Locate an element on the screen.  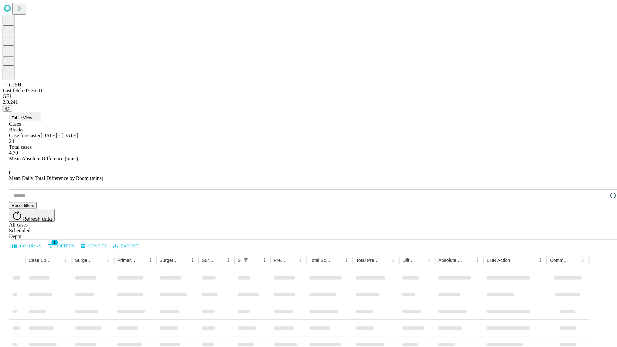
button: Select columns is located at coordinates (27, 246).